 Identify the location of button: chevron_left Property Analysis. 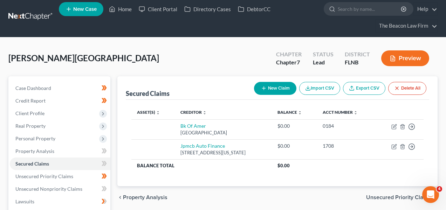
(142, 198).